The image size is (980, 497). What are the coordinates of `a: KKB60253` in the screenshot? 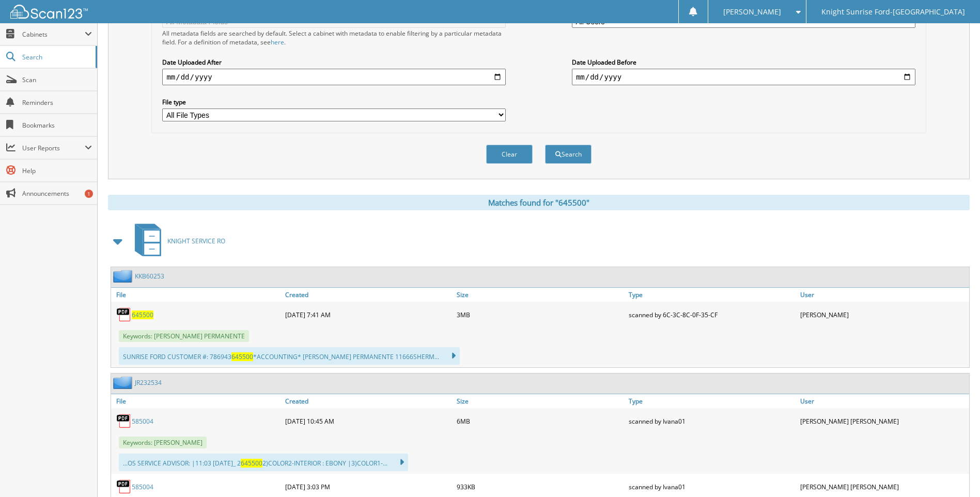 It's located at (149, 276).